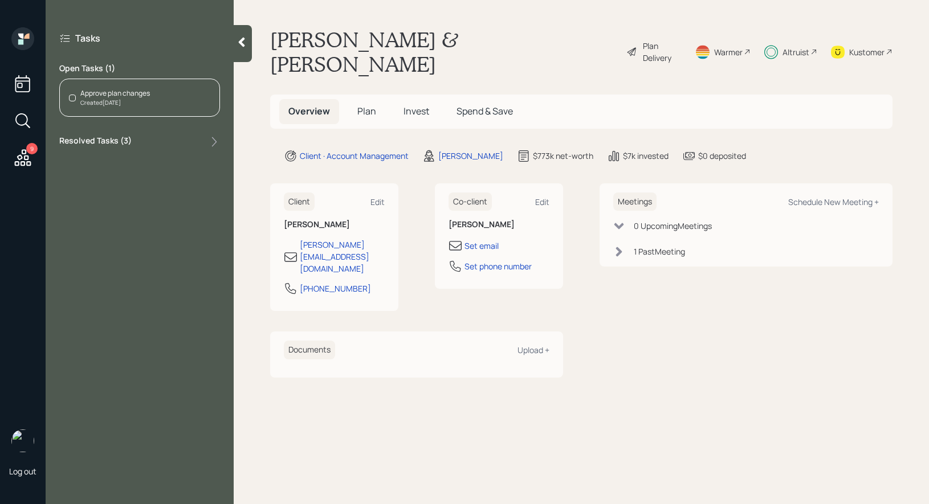 The height and width of the screenshot is (504, 929). What do you see at coordinates (309, 350) in the screenshot?
I see `h6: Documents` at bounding box center [309, 350].